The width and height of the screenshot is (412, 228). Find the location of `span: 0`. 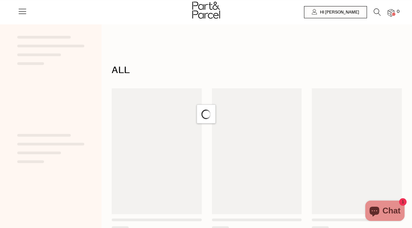

span: 0 is located at coordinates (398, 12).